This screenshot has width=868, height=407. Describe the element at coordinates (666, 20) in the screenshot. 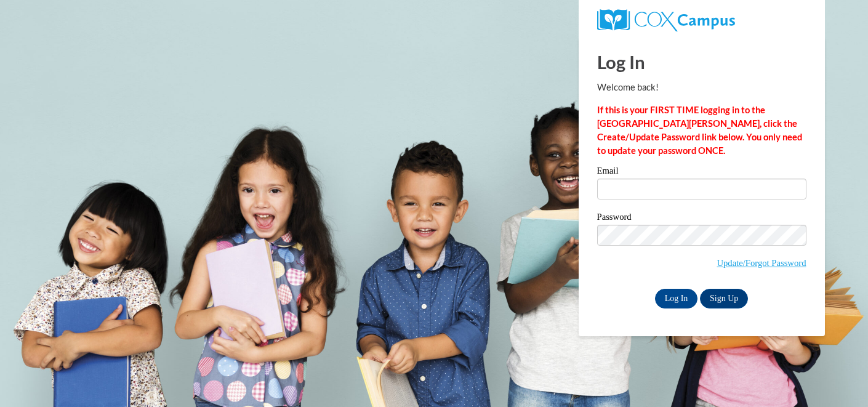

I see `img: COX Campus` at that location.